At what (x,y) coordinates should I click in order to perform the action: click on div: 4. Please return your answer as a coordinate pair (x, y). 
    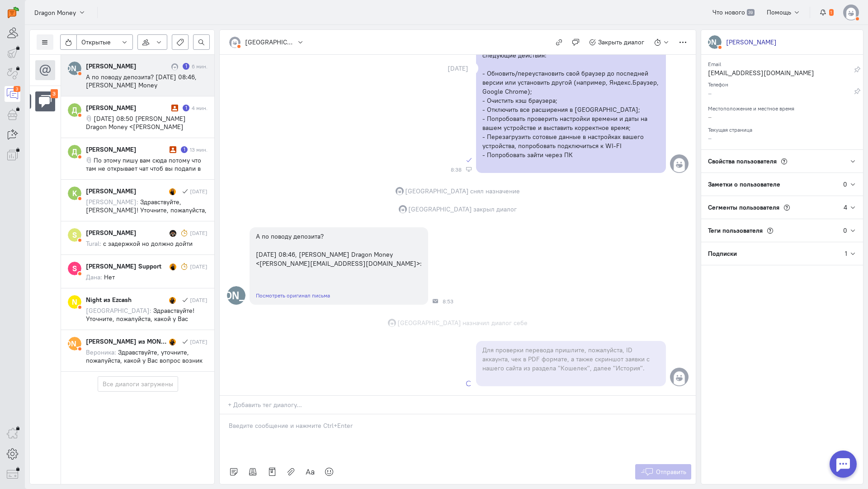
    Looking at the image, I should click on (845, 208).